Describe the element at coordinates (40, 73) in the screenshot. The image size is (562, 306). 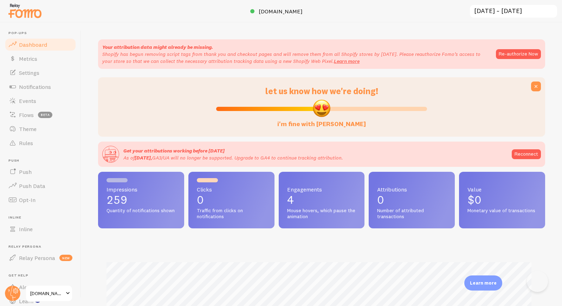
I see `a: Settings` at that location.